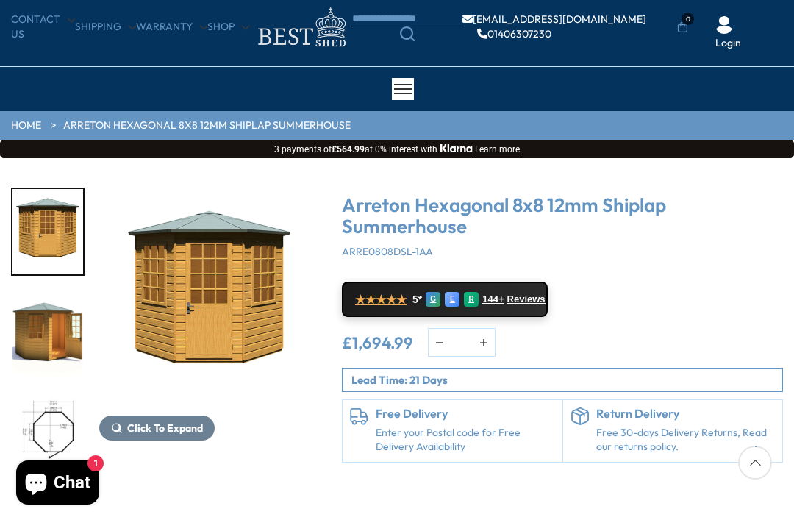  I want to click on ins: £1,694.99, so click(377, 343).